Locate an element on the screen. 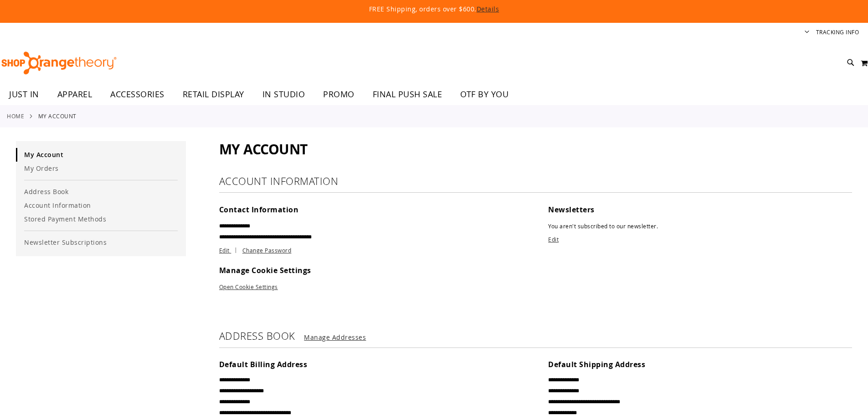 Image resolution: width=868 pixels, height=416 pixels. a: PROMO is located at coordinates (338, 94).